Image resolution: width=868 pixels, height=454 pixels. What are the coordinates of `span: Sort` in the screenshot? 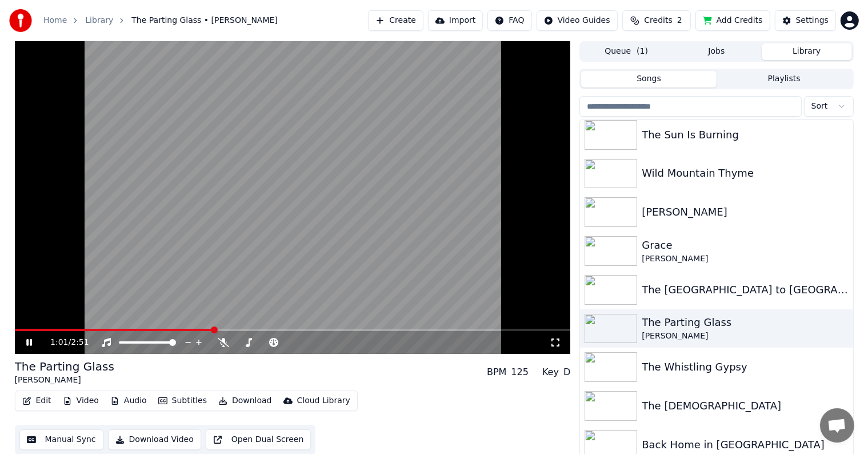 It's located at (820, 107).